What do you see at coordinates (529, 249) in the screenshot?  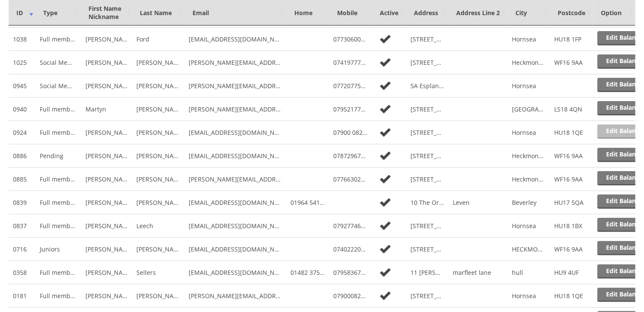 I see `td: HECKMONDWIKE` at bounding box center [529, 249].